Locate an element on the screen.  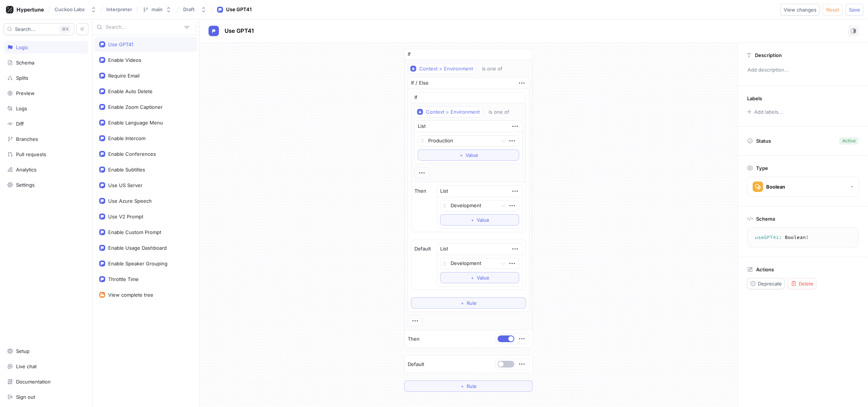
span: Delete is located at coordinates (806, 283).